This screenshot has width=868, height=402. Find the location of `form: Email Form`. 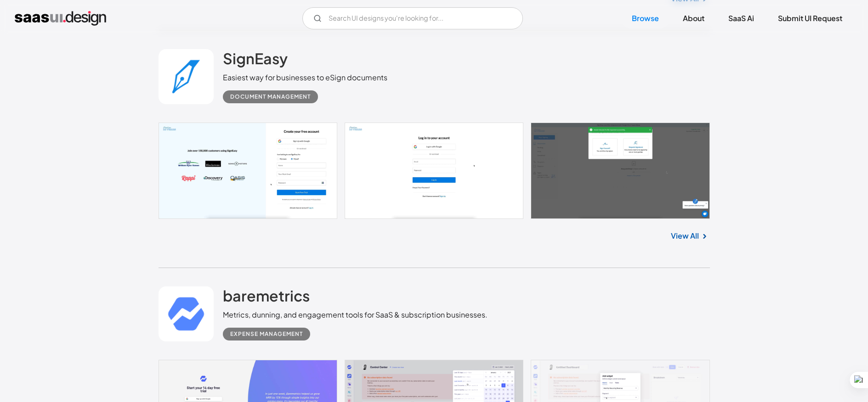

form: Email Form is located at coordinates (412, 18).